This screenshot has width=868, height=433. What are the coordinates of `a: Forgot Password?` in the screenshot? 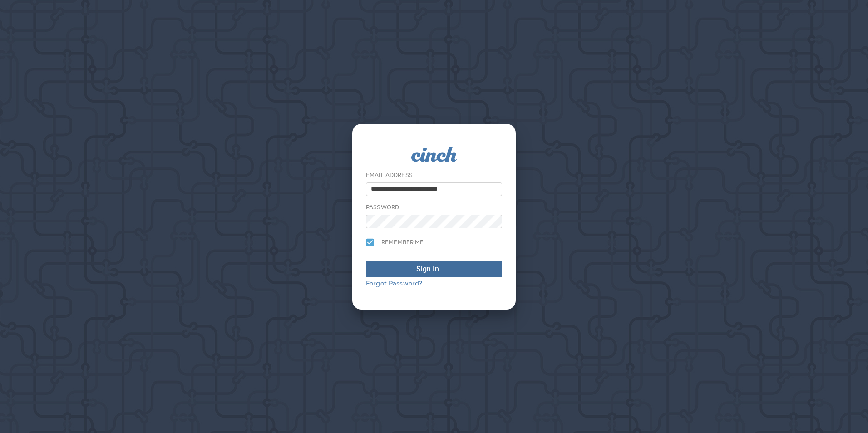 It's located at (394, 283).